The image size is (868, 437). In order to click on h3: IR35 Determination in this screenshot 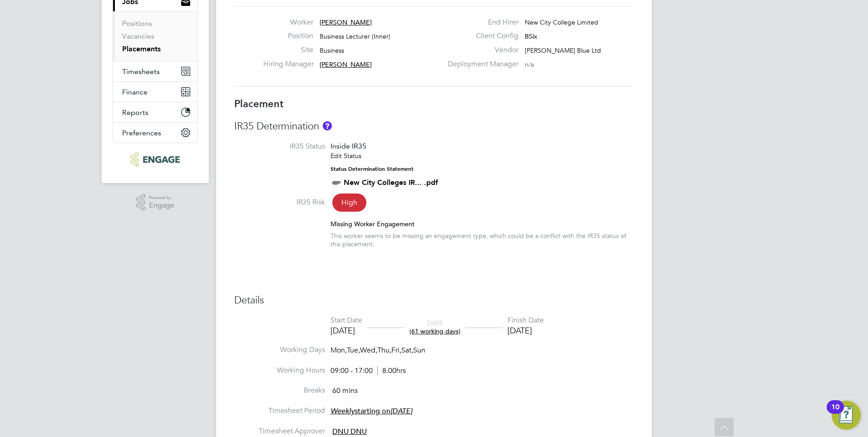, I will do `click(434, 127)`.